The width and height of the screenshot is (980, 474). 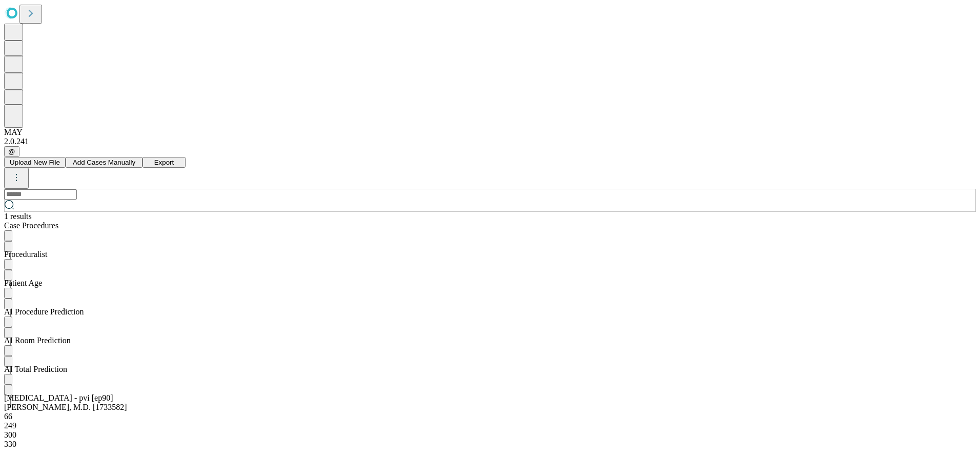 I want to click on button: Export, so click(x=164, y=162).